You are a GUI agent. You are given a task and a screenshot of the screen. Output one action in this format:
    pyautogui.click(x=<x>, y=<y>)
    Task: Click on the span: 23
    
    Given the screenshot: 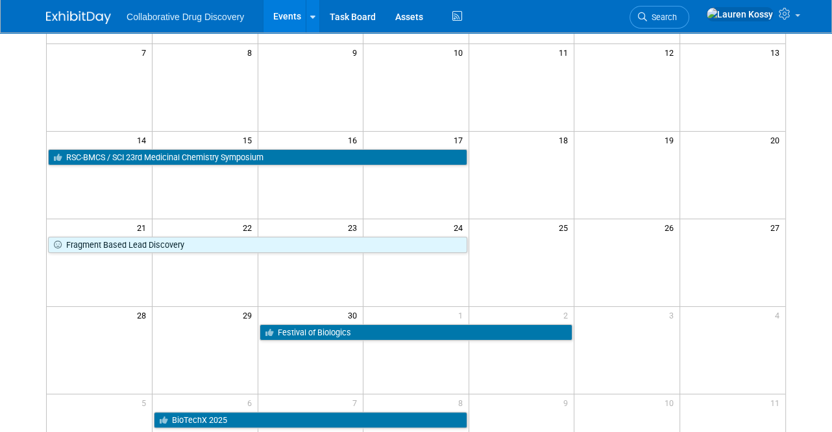 What is the action you would take?
    pyautogui.click(x=355, y=227)
    